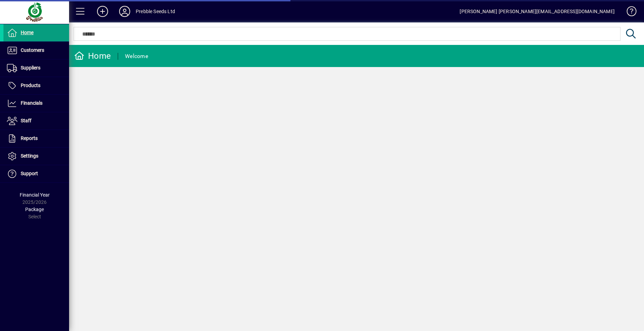  Describe the element at coordinates (37, 121) in the screenshot. I see `a: Staff` at that location.